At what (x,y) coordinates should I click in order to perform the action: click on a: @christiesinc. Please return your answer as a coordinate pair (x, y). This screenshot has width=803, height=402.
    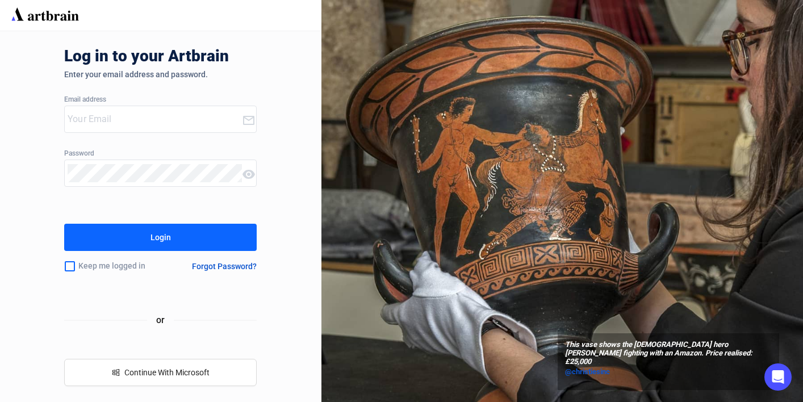
    Looking at the image, I should click on (668, 372).